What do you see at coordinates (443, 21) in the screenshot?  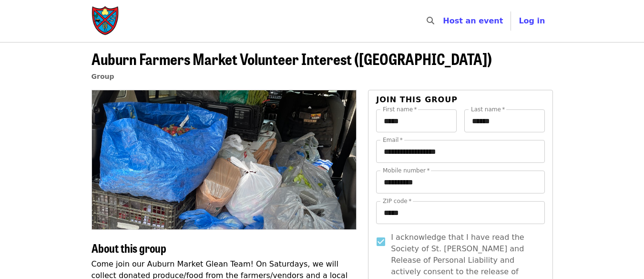 I see `input: Search` at bounding box center [443, 21].